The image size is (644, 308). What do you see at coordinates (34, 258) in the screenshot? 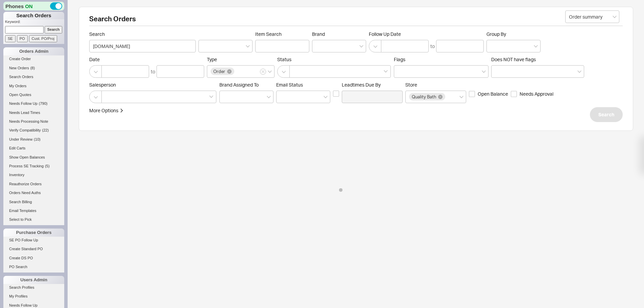
I see `a: Create DS PO` at bounding box center [34, 258].